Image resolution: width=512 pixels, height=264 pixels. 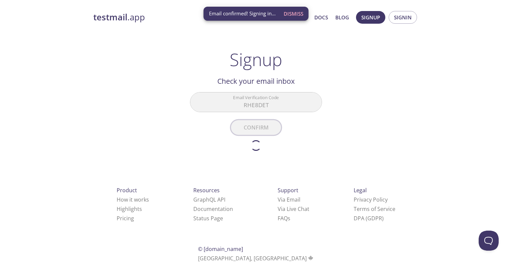 I want to click on a: FAQ, so click(x=284, y=218).